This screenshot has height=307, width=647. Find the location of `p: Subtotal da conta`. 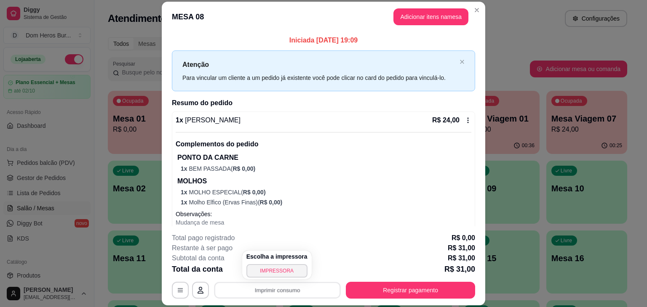

p: Subtotal da conta is located at coordinates (198, 259).